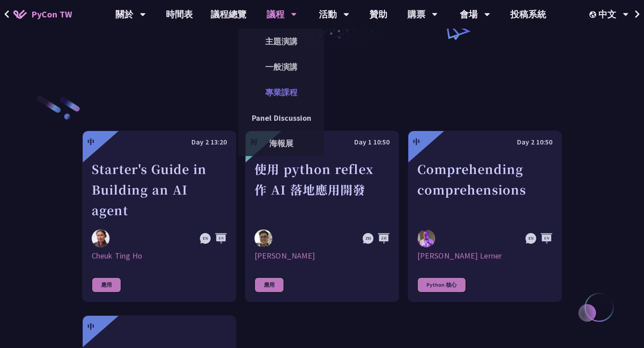  Describe the element at coordinates (263, 238) in the screenshot. I see `img: Milo Chen` at that location.